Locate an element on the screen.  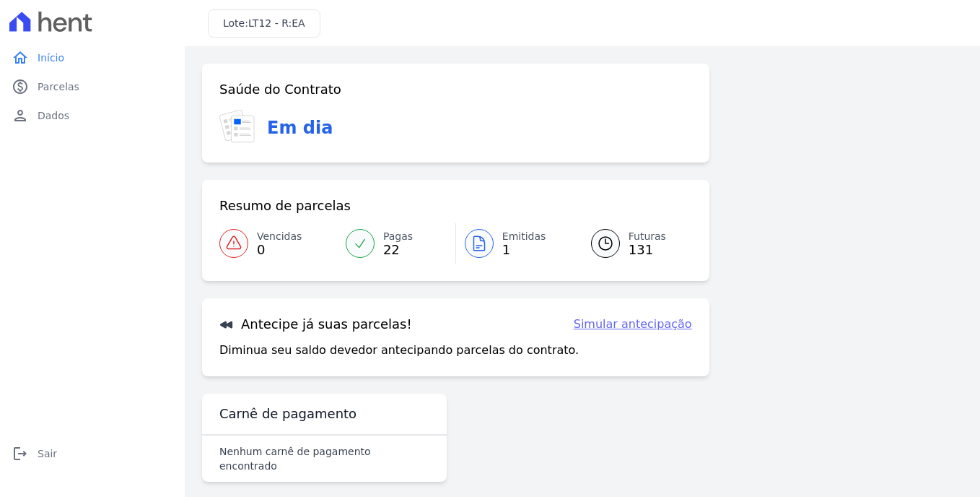
span: Dados is located at coordinates (53, 116).